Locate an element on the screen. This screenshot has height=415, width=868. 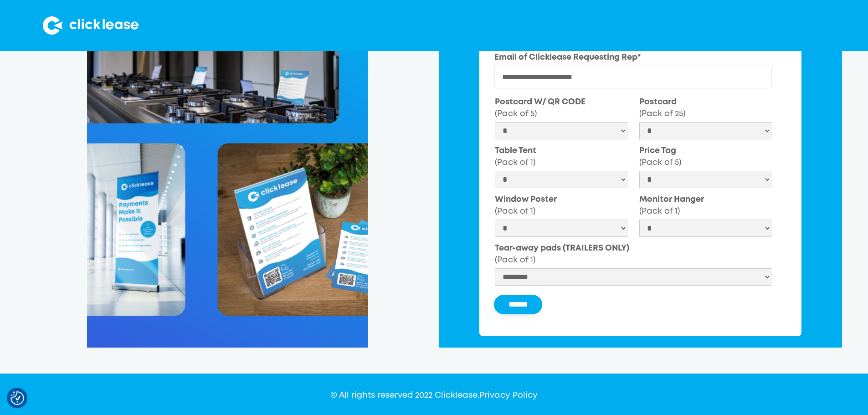
img: Clicklease logo is located at coordinates (91, 25).